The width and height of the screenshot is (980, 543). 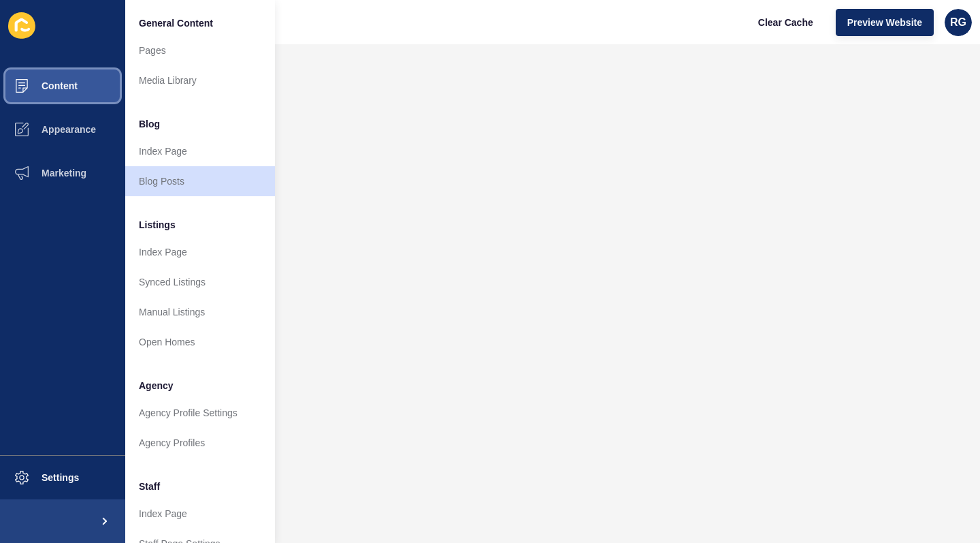 What do you see at coordinates (157, 225) in the screenshot?
I see `span: Listings` at bounding box center [157, 225].